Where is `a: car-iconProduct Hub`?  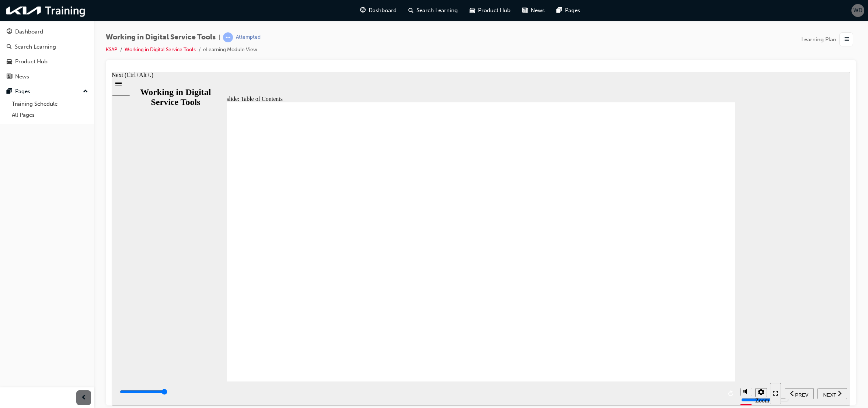 a: car-iconProduct Hub is located at coordinates (490, 10).